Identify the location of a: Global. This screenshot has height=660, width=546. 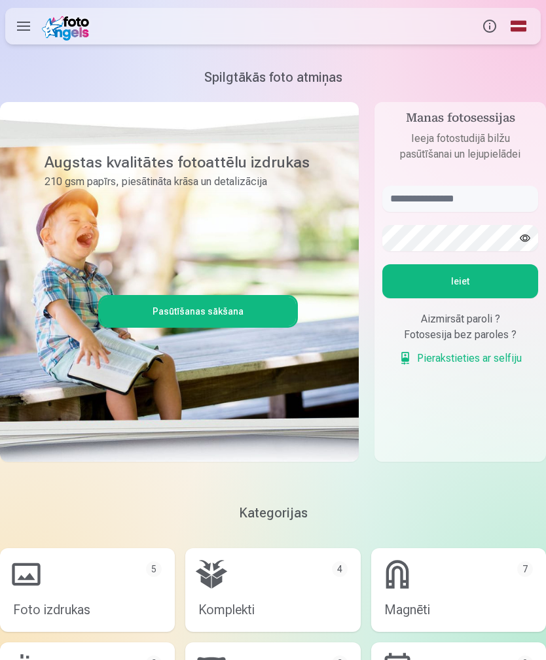
(518, 26).